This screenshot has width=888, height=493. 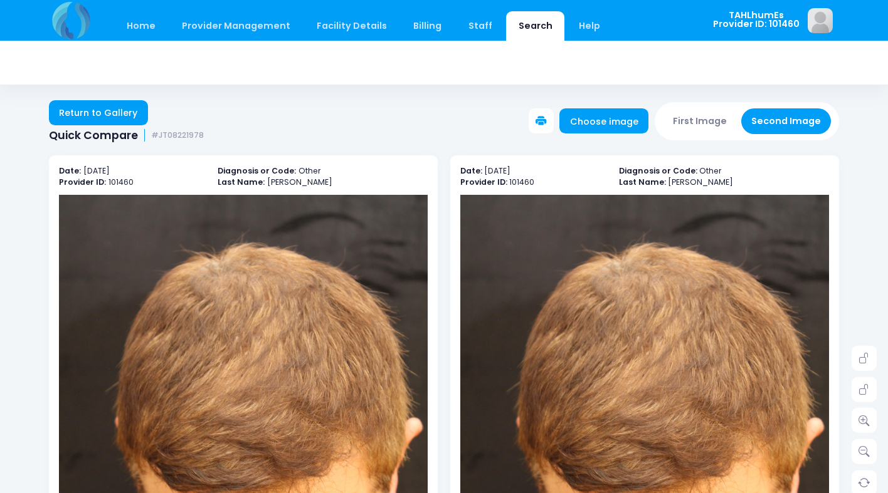 What do you see at coordinates (786, 121) in the screenshot?
I see `button: Second Image` at bounding box center [786, 121].